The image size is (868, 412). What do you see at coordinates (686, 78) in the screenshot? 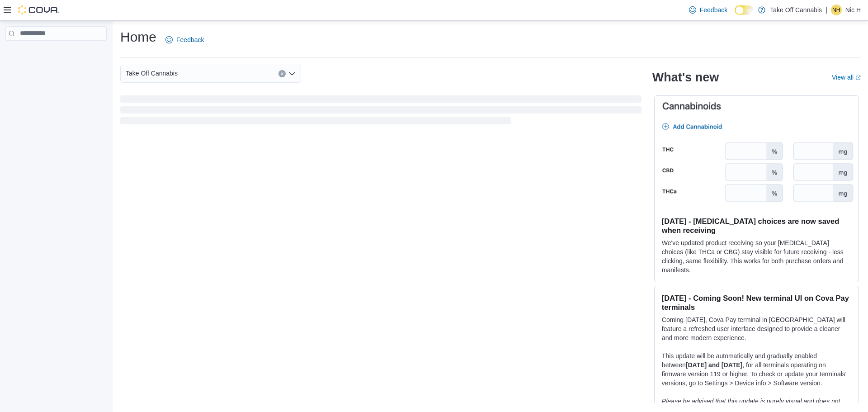
I see `h2: What's new` at bounding box center [686, 78].